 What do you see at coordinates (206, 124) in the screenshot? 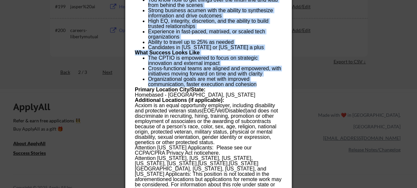
I see `span: Acxiom is an equal opportunity employer, including disability and protected veteran status and do...` at bounding box center [206, 124].